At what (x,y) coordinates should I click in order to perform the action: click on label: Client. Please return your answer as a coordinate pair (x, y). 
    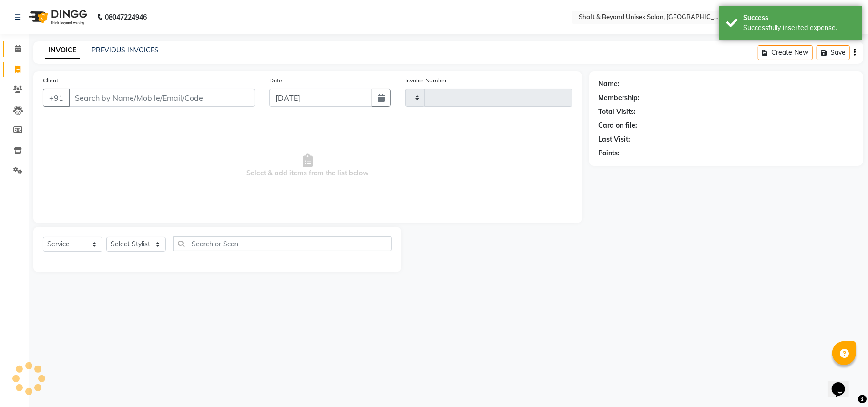
    Looking at the image, I should click on (50, 80).